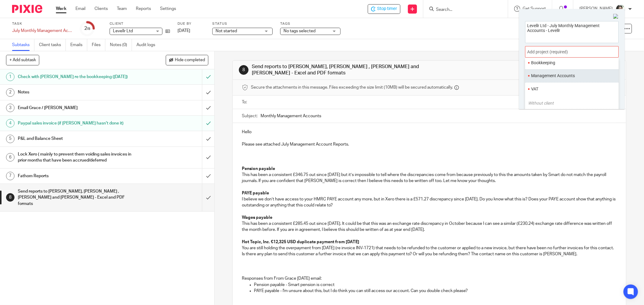 Image resolution: width=644 pixels, height=305 pixels. Describe the element at coordinates (352, 88) in the screenshot. I see `span: Secure the attachments in this message. Files exceeding the size limit (10MB) will be secured aut...` at that location.